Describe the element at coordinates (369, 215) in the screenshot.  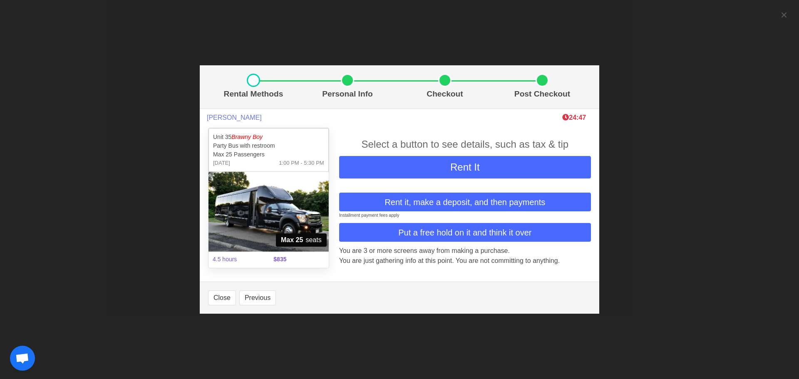
I see `small: Installment payment fees apply` at that location.